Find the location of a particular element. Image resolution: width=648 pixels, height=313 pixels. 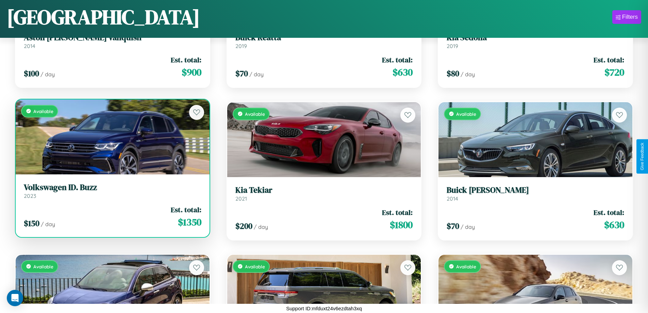

span: $ 150 is located at coordinates (32, 223).